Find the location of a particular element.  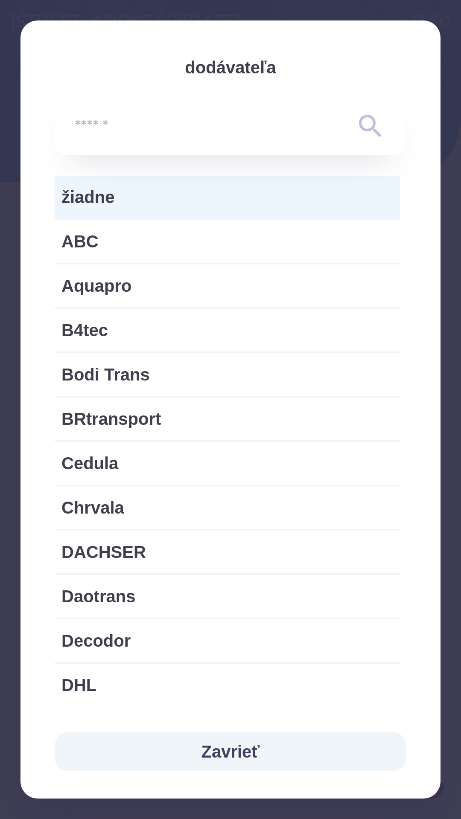

div: Daotrans is located at coordinates (227, 597).